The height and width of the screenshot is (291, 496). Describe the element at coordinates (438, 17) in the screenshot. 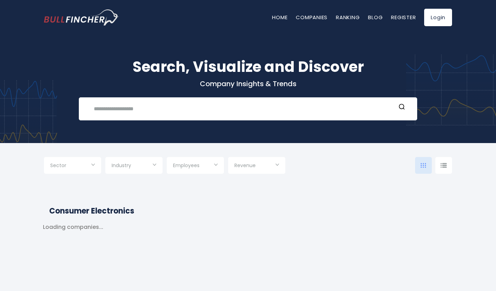

I see `a: Login` at that location.